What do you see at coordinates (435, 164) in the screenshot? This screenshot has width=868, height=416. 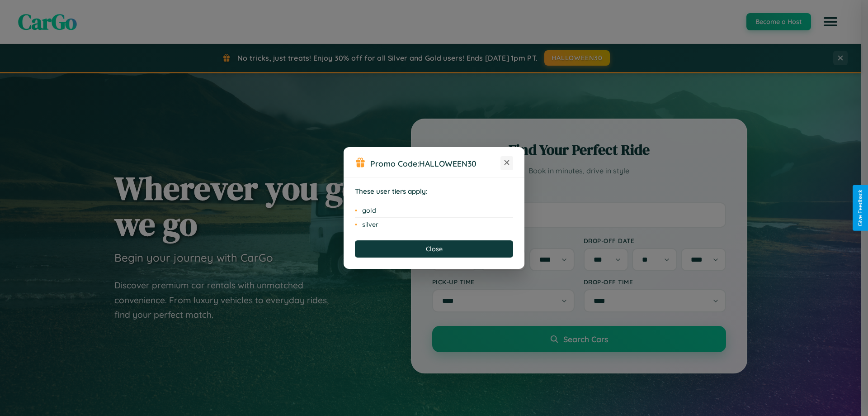 I see `h3: Promo Code:` at bounding box center [435, 164].